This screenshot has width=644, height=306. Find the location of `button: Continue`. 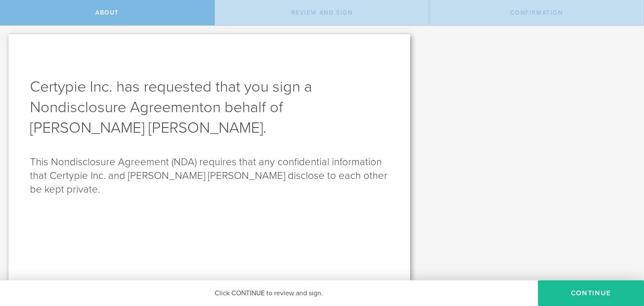

button: Continue is located at coordinates (591, 293).